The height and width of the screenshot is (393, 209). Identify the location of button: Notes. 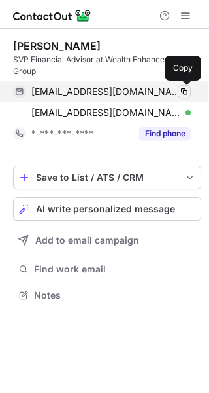
(107, 295).